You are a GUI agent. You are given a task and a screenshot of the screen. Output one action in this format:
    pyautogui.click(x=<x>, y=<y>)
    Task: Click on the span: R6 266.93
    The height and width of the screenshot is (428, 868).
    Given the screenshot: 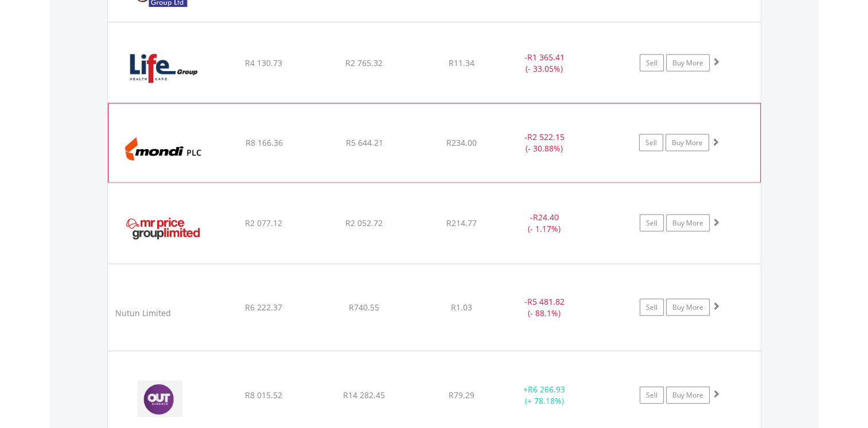 What is the action you would take?
    pyautogui.click(x=546, y=390)
    